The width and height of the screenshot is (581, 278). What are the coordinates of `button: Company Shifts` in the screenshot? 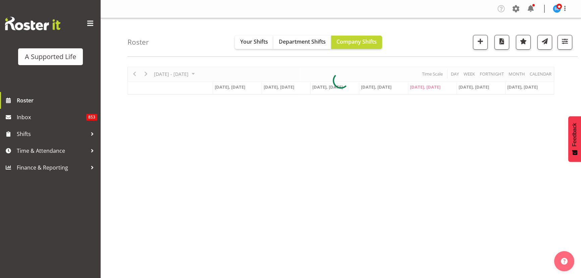 It's located at (356, 42).